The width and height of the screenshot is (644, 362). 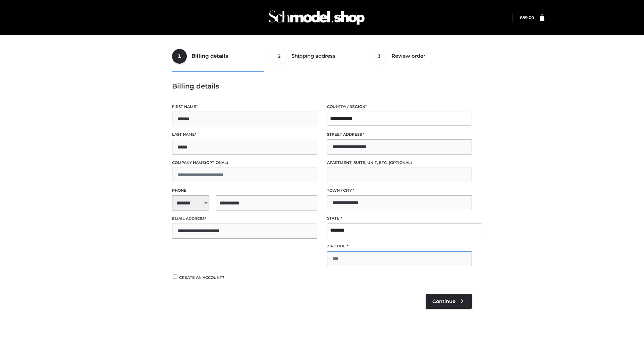 I want to click on h3: Billing details, so click(x=322, y=86).